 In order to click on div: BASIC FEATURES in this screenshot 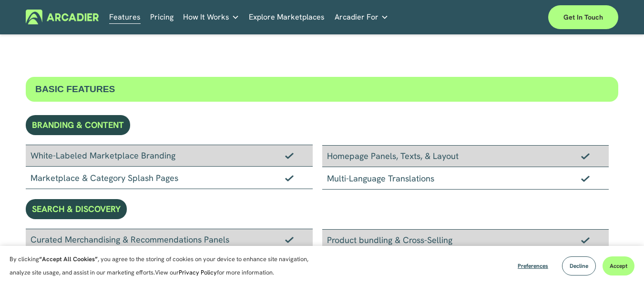, I will do `click(322, 89)`.